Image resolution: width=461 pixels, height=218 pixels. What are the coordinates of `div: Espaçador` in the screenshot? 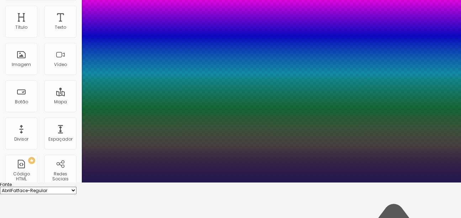 It's located at (60, 139).